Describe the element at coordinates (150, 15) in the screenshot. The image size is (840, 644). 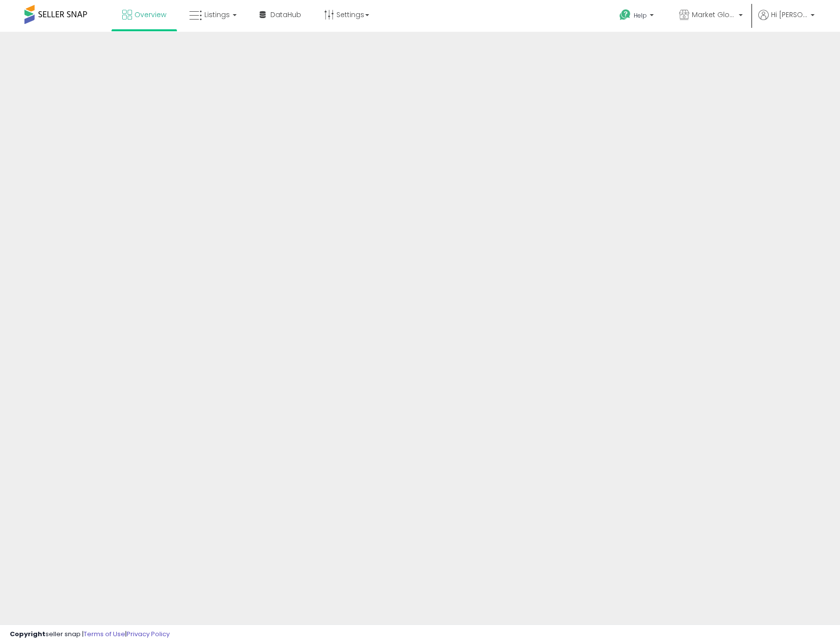
I see `span: Overview` at that location.